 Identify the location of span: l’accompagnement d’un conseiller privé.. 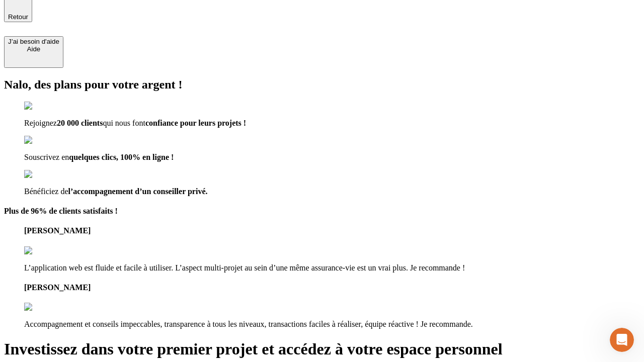
(138, 191).